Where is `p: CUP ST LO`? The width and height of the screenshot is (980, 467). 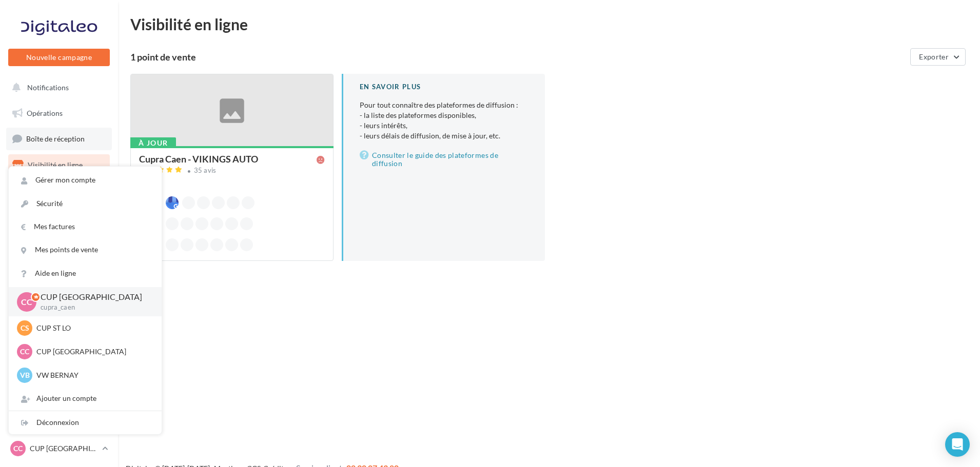 p: CUP ST LO is located at coordinates (93, 328).